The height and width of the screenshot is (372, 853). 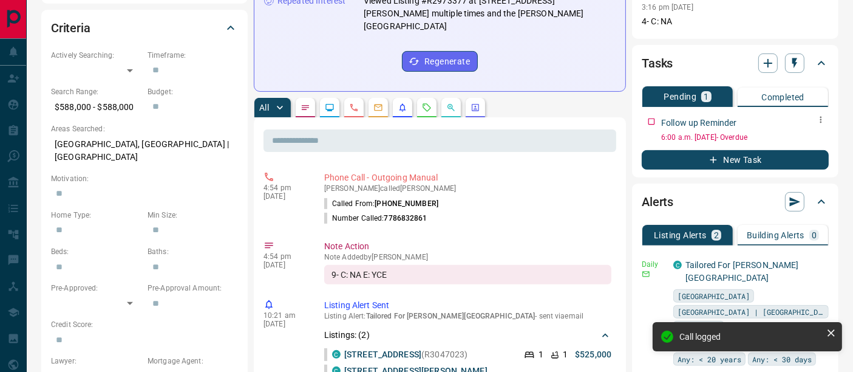 I want to click on p: Budget:, so click(x=193, y=92).